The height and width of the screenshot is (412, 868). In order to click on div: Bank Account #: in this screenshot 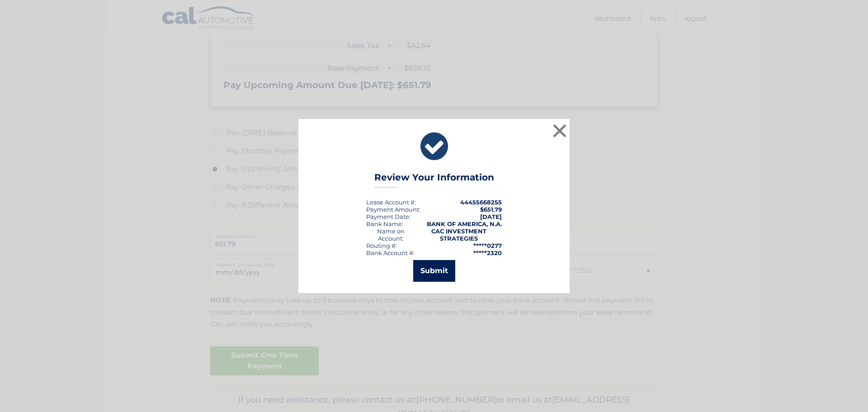, I will do `click(390, 253)`.